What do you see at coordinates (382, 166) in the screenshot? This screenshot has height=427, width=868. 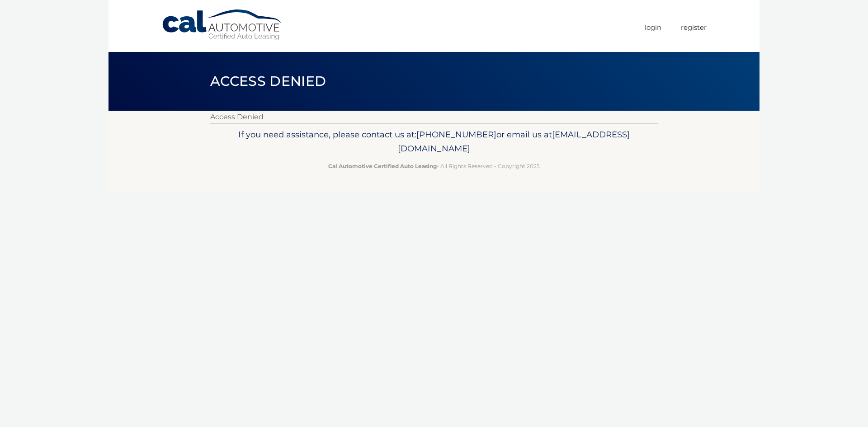 I see `strong: Cal Automotive Certified Auto Leasing` at bounding box center [382, 166].